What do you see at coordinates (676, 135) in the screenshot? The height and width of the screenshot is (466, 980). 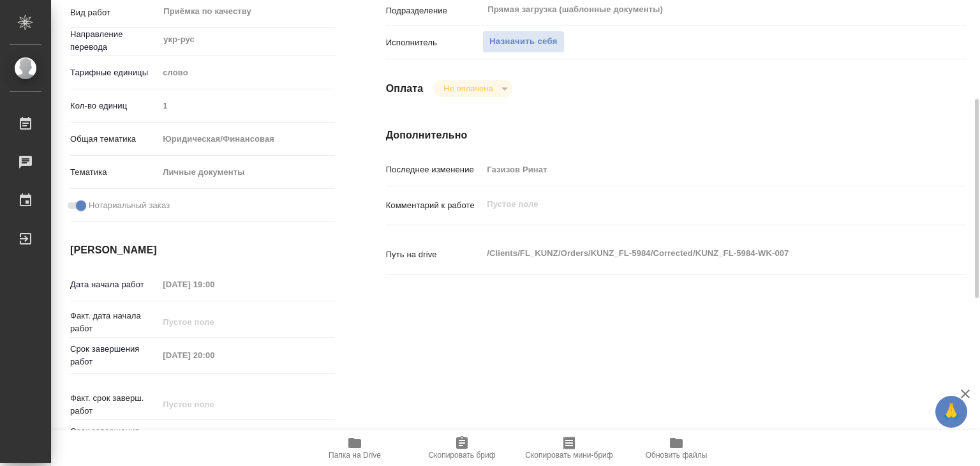 I see `h4: Дополнительно` at bounding box center [676, 135].